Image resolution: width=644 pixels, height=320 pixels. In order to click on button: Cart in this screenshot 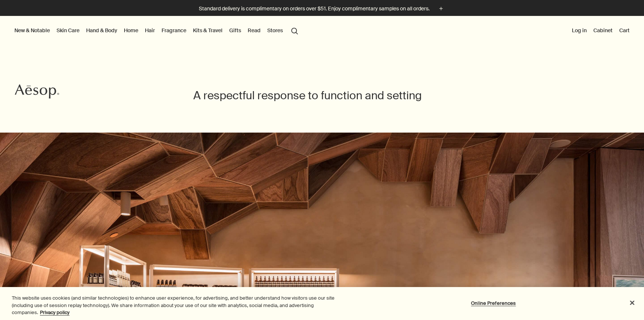, I will do `click(624, 31)`.